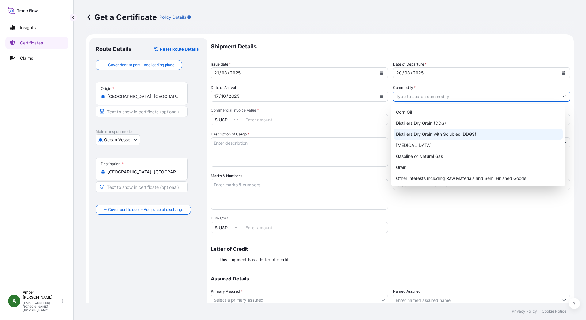 The image size is (586, 320). What do you see at coordinates (144, 172) in the screenshot?
I see `input: Destination` at bounding box center [144, 172].